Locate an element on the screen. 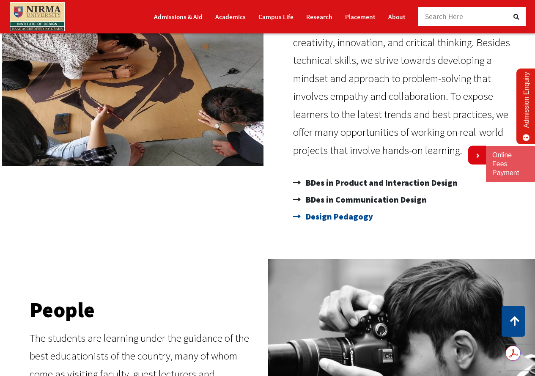 The width and height of the screenshot is (535, 376). h2: People is located at coordinates (142, 310).